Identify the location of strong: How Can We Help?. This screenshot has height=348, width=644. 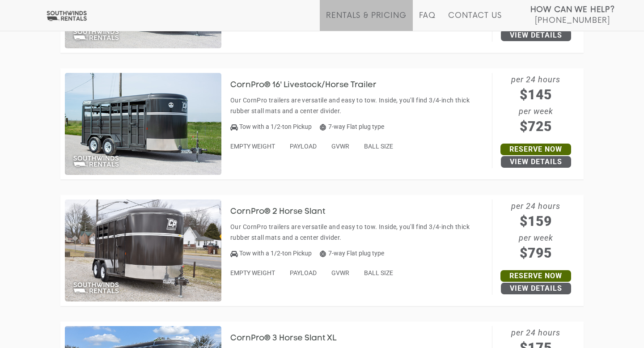
(573, 10).